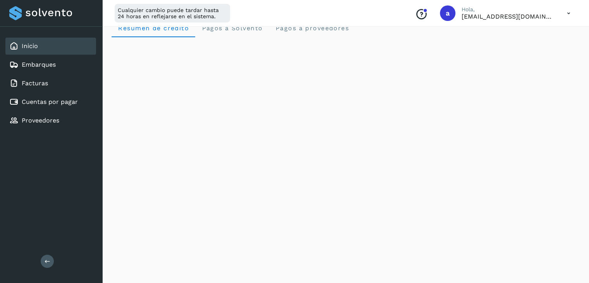  I want to click on a: Proveedores, so click(40, 120).